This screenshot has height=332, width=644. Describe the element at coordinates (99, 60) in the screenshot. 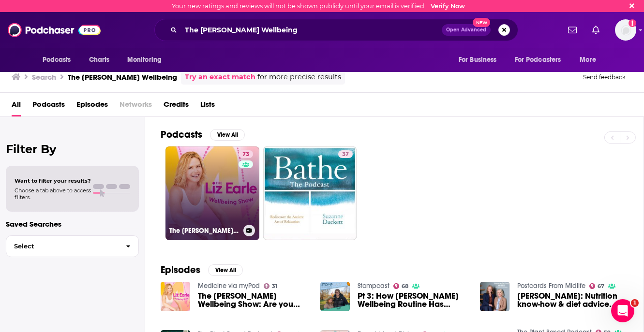

I see `a: Charts` at that location.